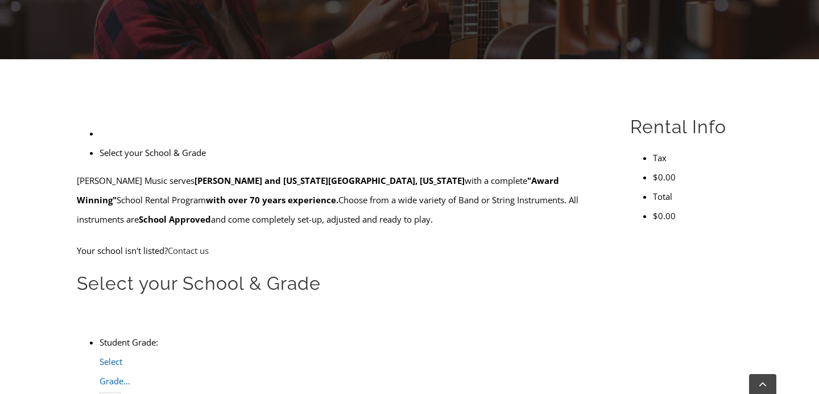 The height and width of the screenshot is (394, 819). Describe the element at coordinates (340, 250) in the screenshot. I see `p: Your school isn't listed?` at that location.